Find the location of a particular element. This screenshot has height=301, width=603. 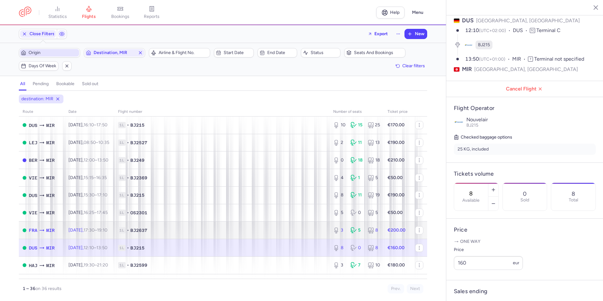

th: date is located at coordinates (90, 112).